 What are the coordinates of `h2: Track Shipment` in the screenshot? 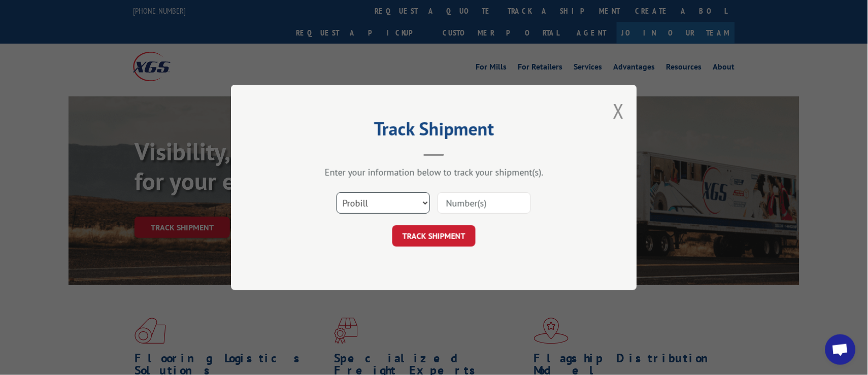 It's located at (434, 132).